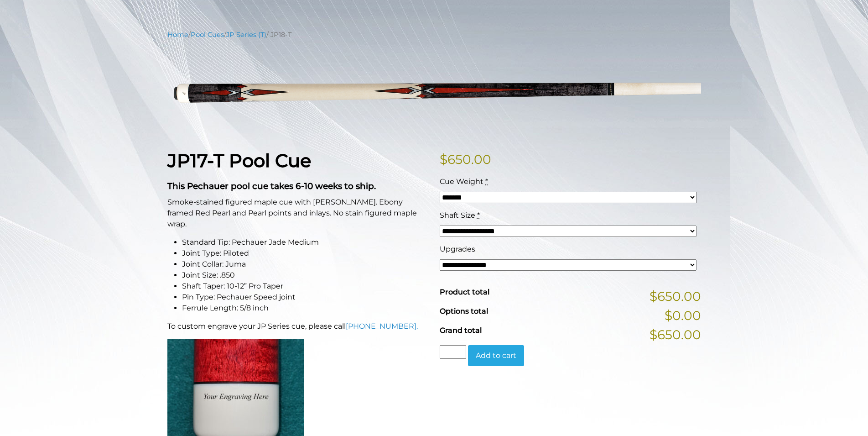 The width and height of the screenshot is (868, 436). What do you see at coordinates (246, 35) in the screenshot?
I see `a: JP Series (T)` at bounding box center [246, 35].